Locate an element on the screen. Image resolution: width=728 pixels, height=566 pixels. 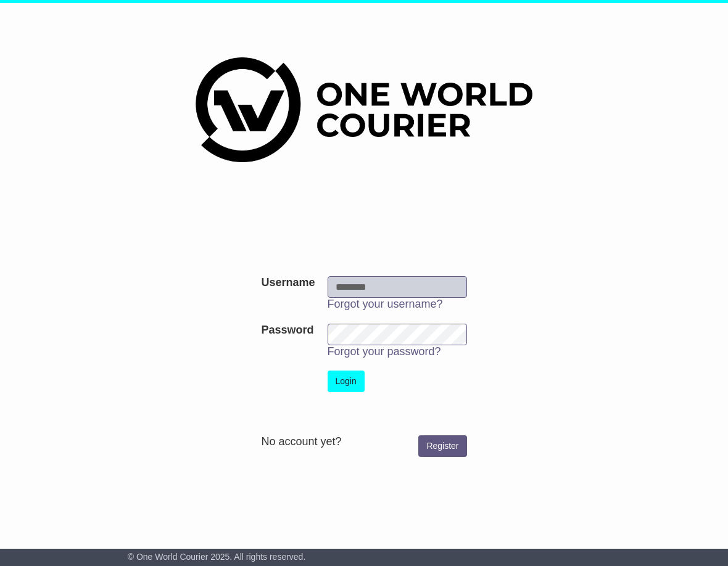
label: Username is located at coordinates (288, 283).